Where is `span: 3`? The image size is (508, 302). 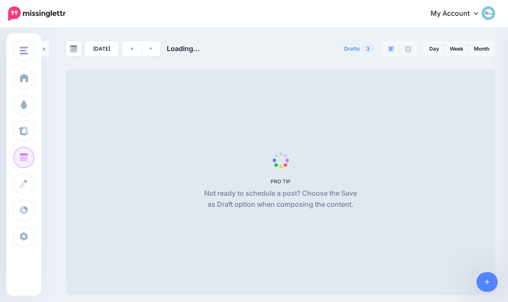 span: 3 is located at coordinates (368, 49).